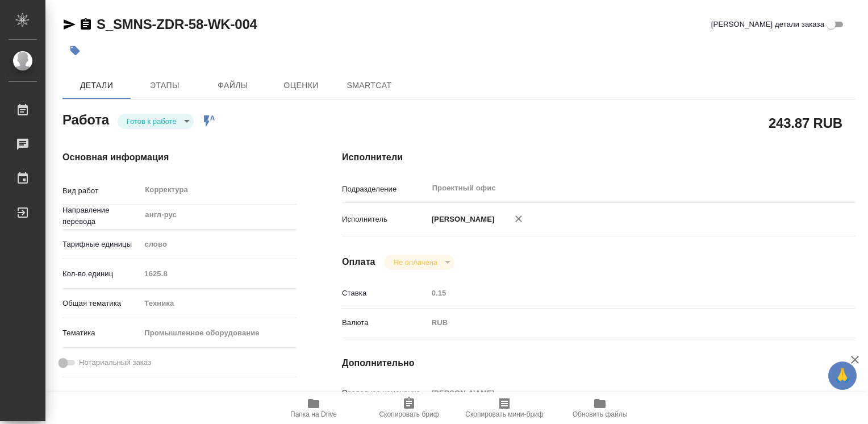 This screenshot has width=868, height=424. Describe the element at coordinates (314, 408) in the screenshot. I see `button: Папка на Drive` at that location.